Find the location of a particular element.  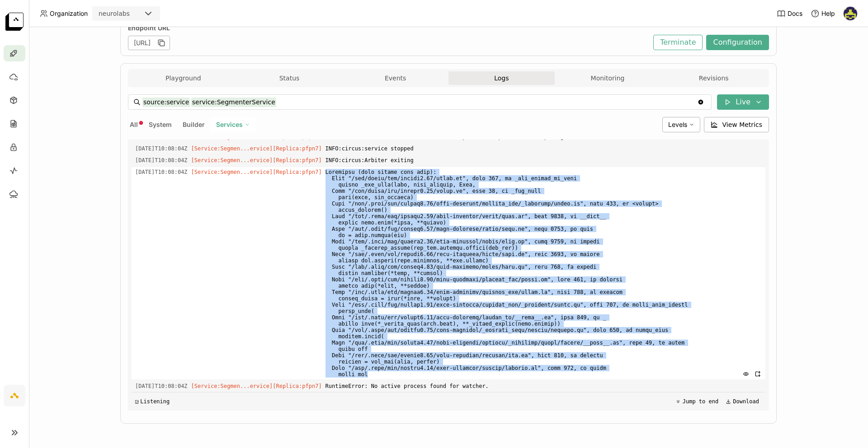

img: Farouk Ghallabi is located at coordinates (850, 13).